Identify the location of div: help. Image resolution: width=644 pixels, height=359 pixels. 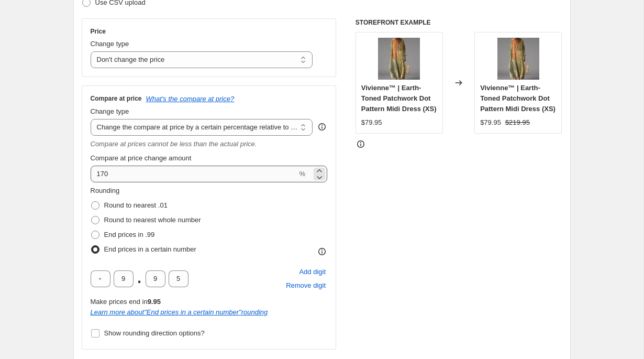
(322, 127).